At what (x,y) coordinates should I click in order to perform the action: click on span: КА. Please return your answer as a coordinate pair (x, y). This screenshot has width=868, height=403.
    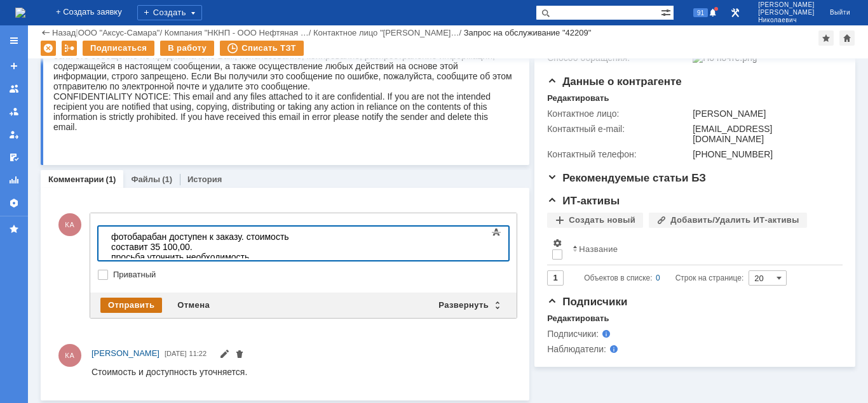
    Looking at the image, I should click on (70, 225).